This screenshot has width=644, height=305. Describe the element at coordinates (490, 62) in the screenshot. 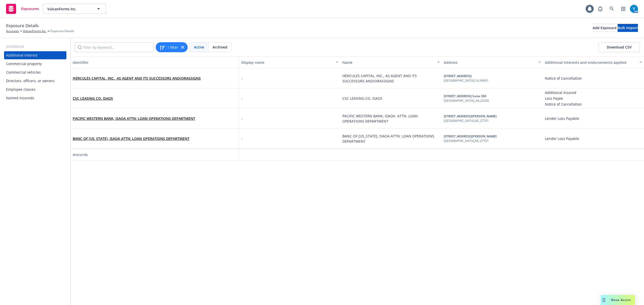

I see `div: Address` at that location.